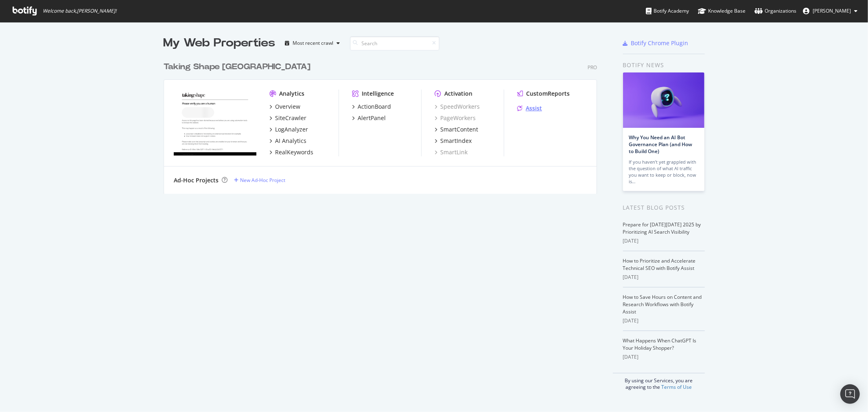 The height and width of the screenshot is (412, 868). Describe the element at coordinates (285, 107) in the screenshot. I see `a: Overview` at that location.